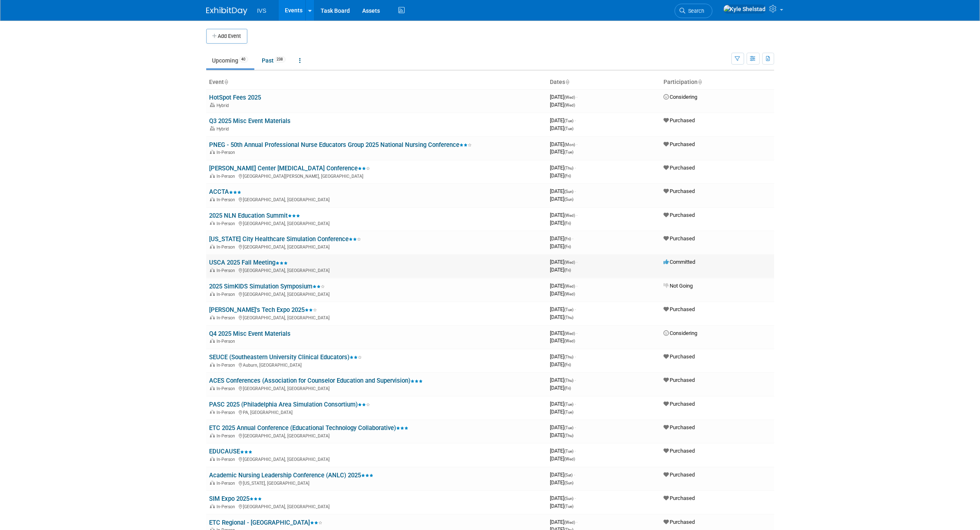  I want to click on a: ETC 2025 Annual Conference (Educational Technology Collaborative), so click(309, 428).